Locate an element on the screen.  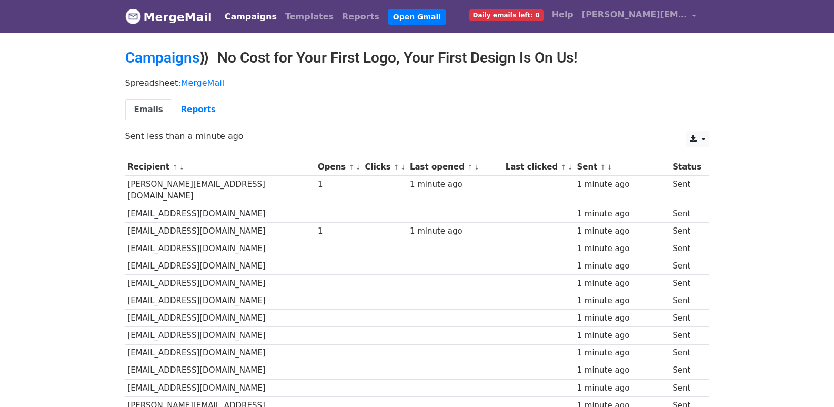
th: Status is located at coordinates (686, 167).